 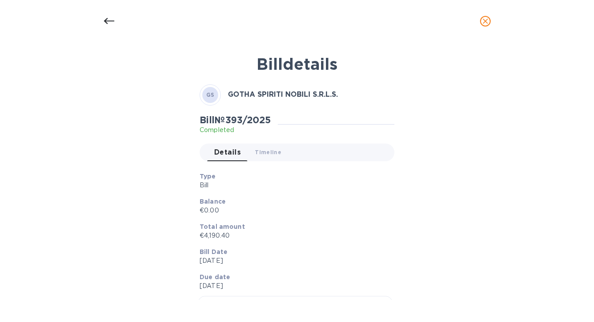 I want to click on b: Bill details, so click(x=297, y=64).